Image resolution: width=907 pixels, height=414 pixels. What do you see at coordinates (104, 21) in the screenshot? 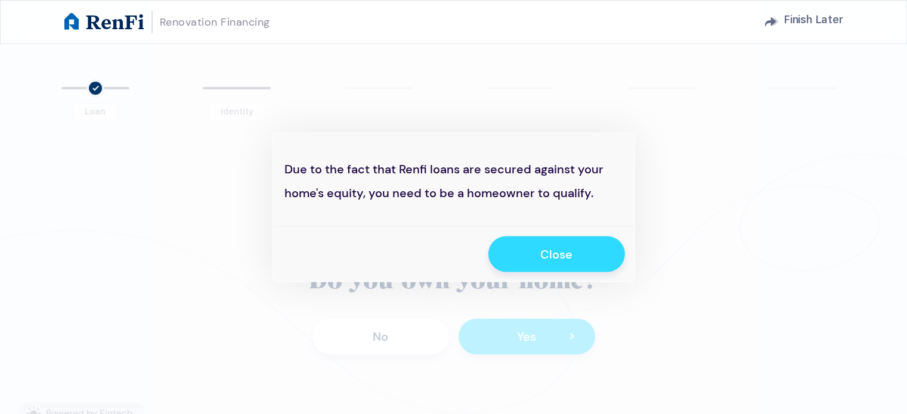
I see `a: RenFi` at bounding box center [104, 21].